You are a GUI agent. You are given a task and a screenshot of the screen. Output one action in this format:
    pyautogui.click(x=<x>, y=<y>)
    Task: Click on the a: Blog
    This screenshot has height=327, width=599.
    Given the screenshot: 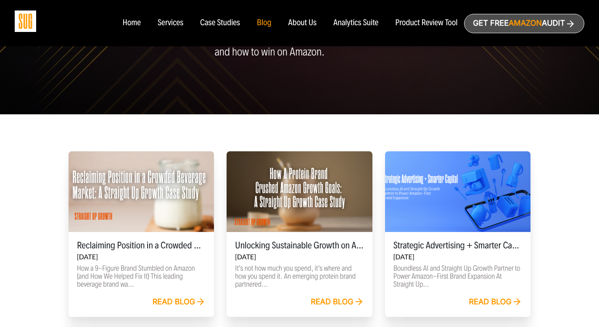 What is the action you would take?
    pyautogui.click(x=264, y=23)
    